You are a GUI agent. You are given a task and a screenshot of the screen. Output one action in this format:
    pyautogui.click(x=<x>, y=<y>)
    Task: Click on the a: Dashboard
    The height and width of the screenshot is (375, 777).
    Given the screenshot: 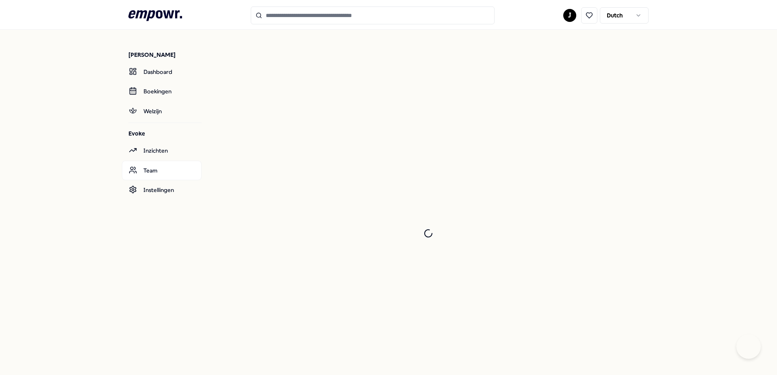 What is the action you would take?
    pyautogui.click(x=162, y=72)
    